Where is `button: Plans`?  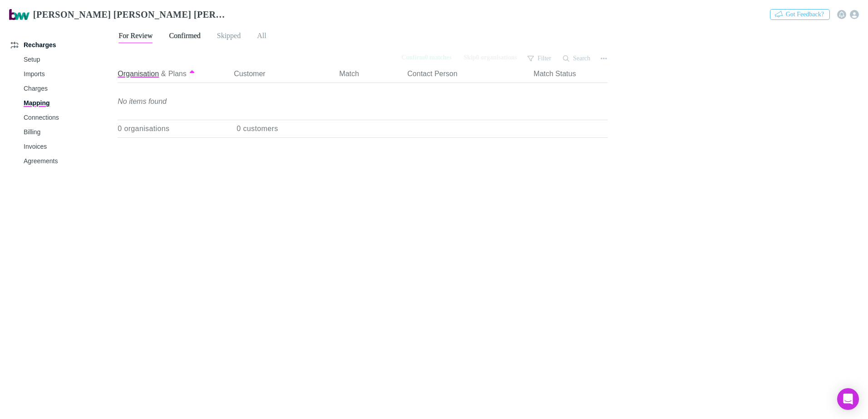
button: Plans is located at coordinates (178, 74).